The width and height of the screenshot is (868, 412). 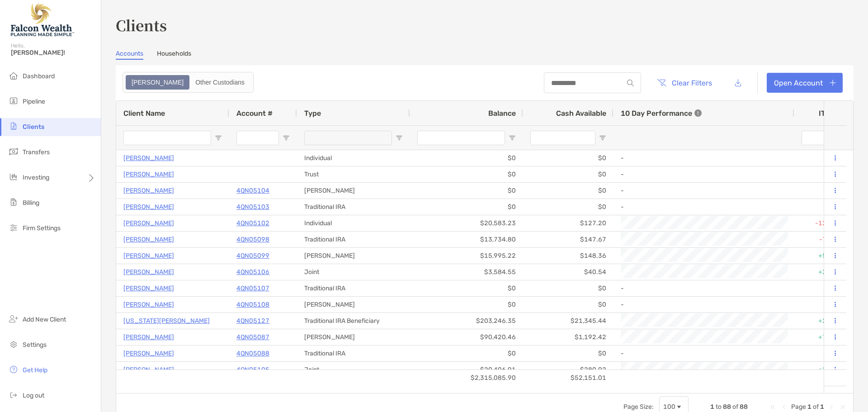 What do you see at coordinates (466, 378) in the screenshot?
I see `div: $2,315,085.90` at bounding box center [466, 378].